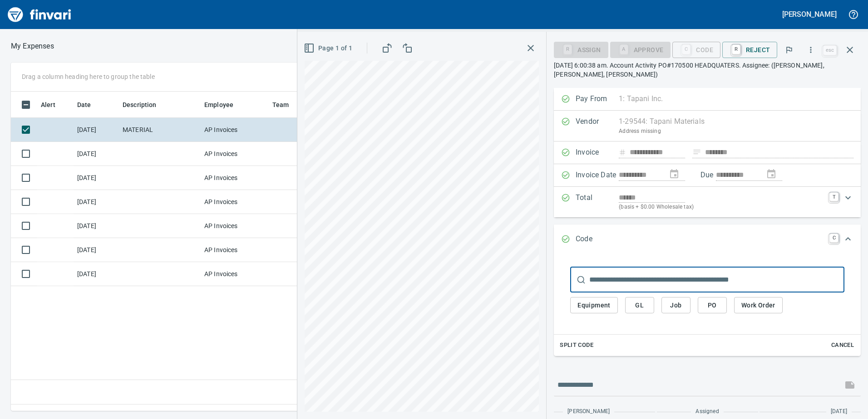  Describe the element at coordinates (581, 49) in the screenshot. I see `div: Assign` at that location.